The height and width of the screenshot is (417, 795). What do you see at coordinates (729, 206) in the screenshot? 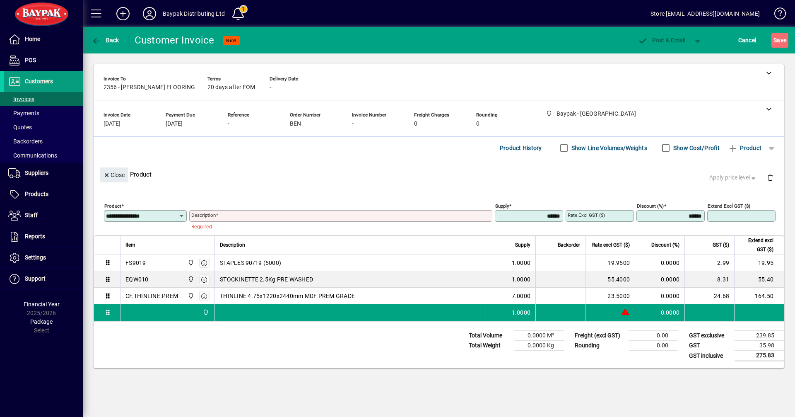
I see `mat-label: Extend excl GST ($)` at bounding box center [729, 206].